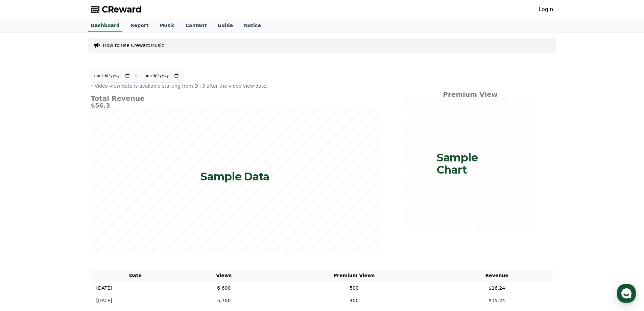  What do you see at coordinates (105, 26) in the screenshot?
I see `a: Dashboard` at bounding box center [105, 26].